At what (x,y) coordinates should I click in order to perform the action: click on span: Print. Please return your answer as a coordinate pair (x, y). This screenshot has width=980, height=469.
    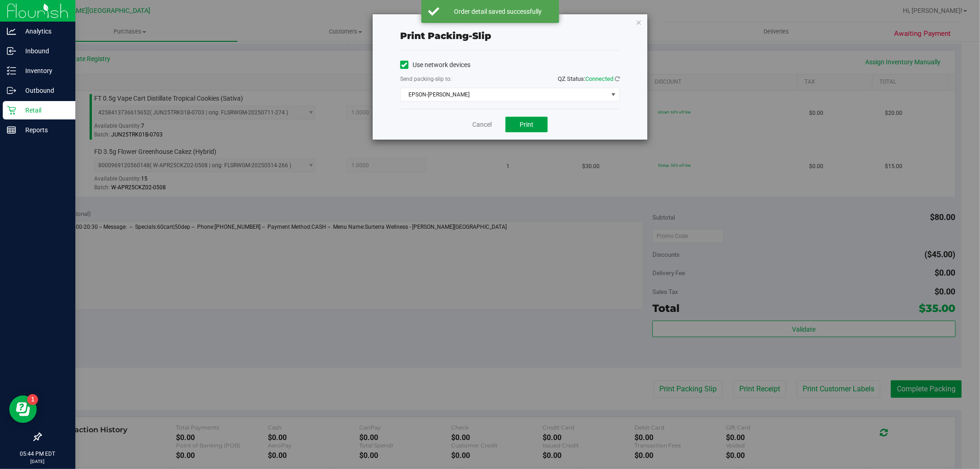
    Looking at the image, I should click on (526, 124).